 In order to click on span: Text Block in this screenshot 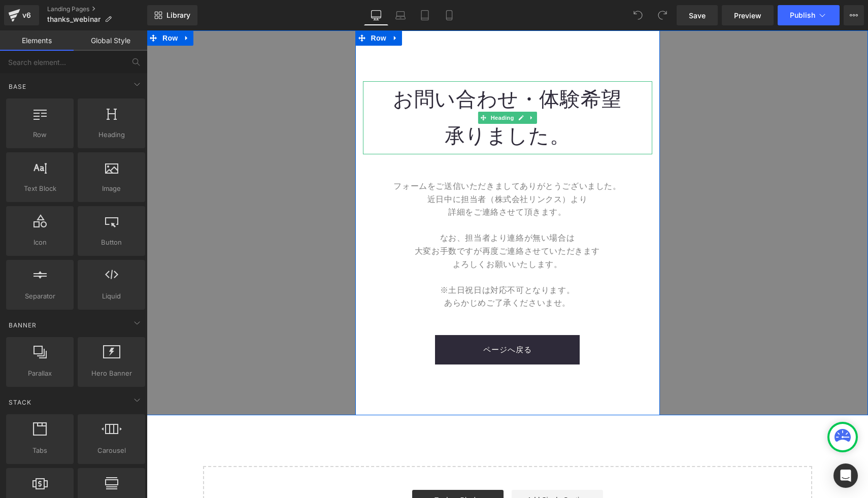, I will do `click(39, 189)`.